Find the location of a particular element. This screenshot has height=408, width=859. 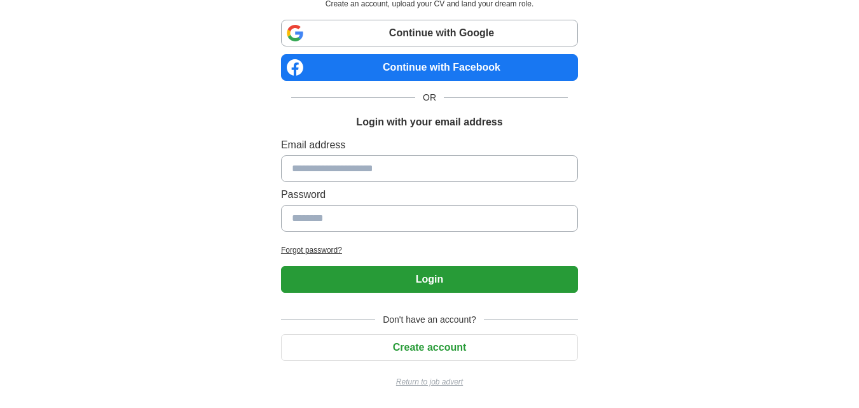

h1: Login with your email address is located at coordinates (429, 122).